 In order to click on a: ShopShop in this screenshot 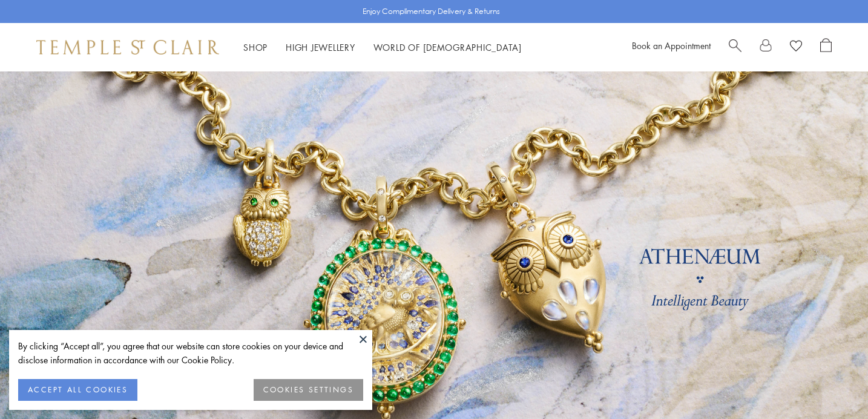, I will do `click(256, 47)`.